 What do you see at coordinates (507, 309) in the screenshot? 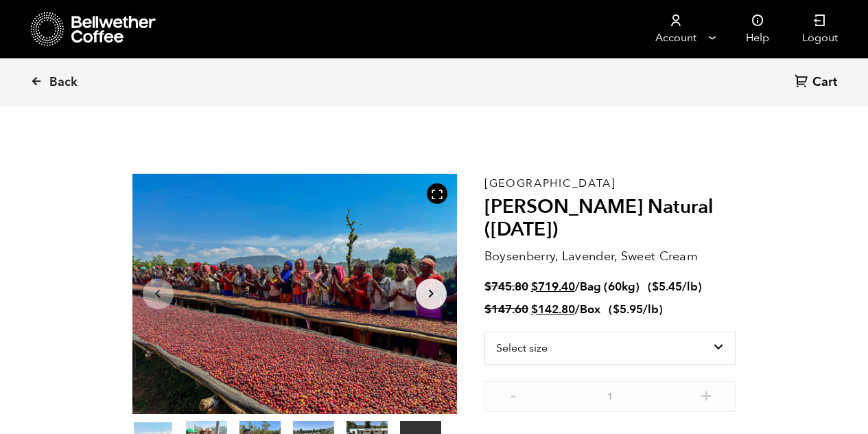
I see `bdi: 147.60` at bounding box center [507, 309].